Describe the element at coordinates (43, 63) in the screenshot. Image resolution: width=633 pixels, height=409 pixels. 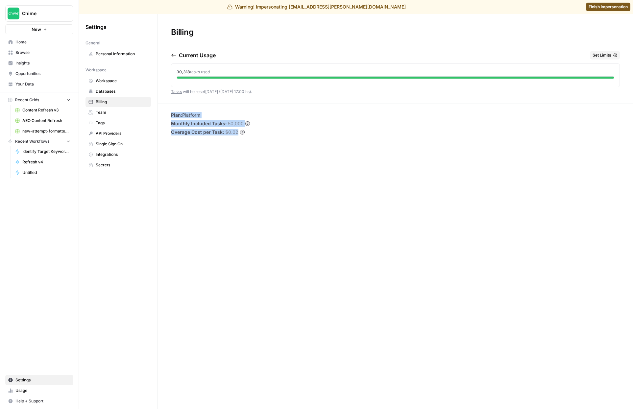
I see `span: Insights` at that location.